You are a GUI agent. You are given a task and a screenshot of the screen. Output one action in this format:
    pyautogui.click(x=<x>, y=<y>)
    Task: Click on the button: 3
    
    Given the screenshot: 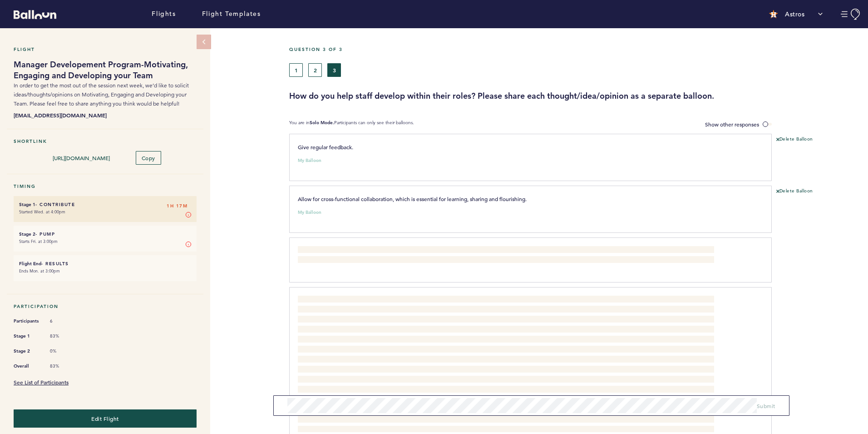 What is the action you would take?
    pyautogui.click(x=334, y=70)
    